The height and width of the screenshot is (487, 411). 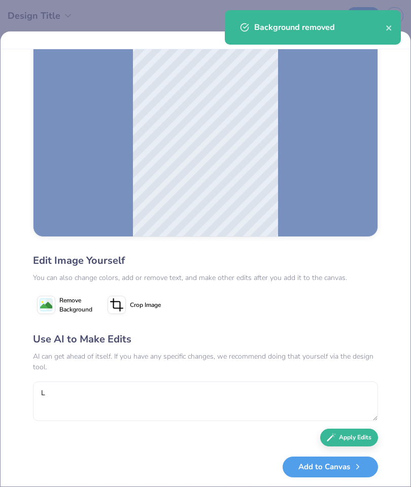 What do you see at coordinates (206, 261) in the screenshot?
I see `div: Edit Image Yourself` at bounding box center [206, 261].